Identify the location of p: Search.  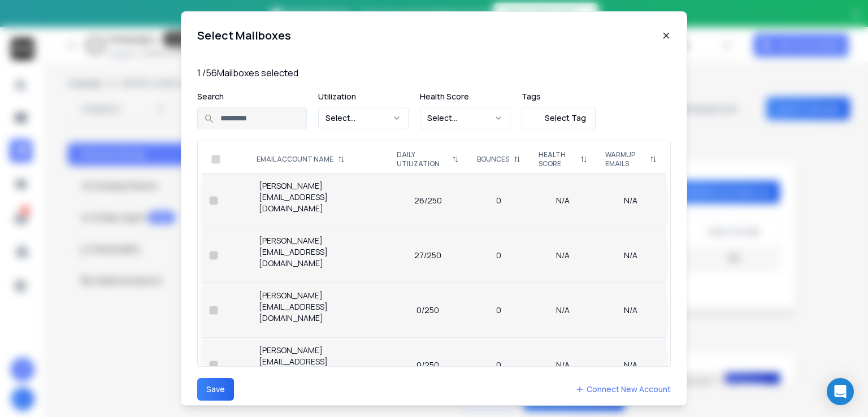
(252, 97).